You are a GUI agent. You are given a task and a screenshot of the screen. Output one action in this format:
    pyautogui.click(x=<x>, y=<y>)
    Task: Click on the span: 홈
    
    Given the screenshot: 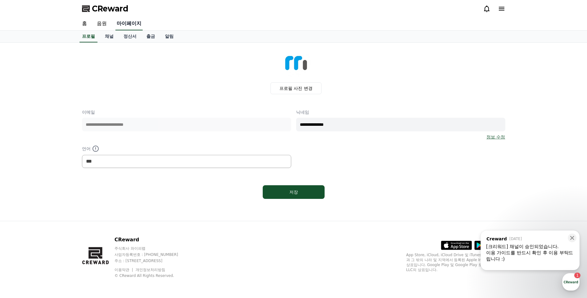 What is the action you would take?
    pyautogui.click(x=21, y=208)
    